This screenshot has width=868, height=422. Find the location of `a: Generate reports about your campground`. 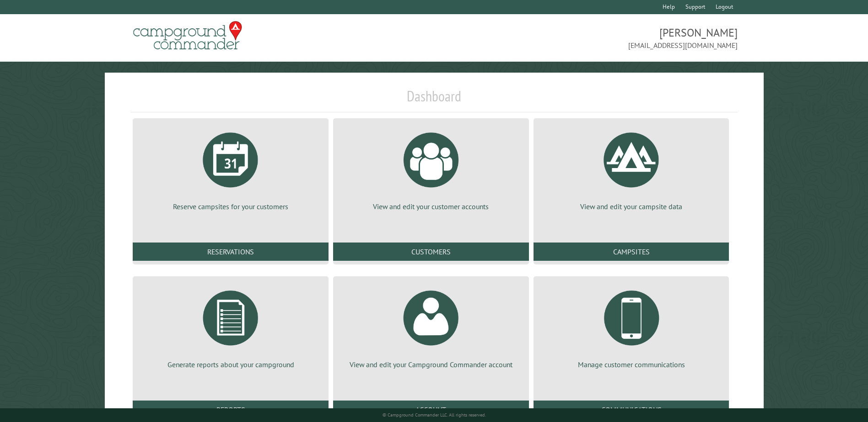

a: Generate reports about your campground is located at coordinates (230, 326).